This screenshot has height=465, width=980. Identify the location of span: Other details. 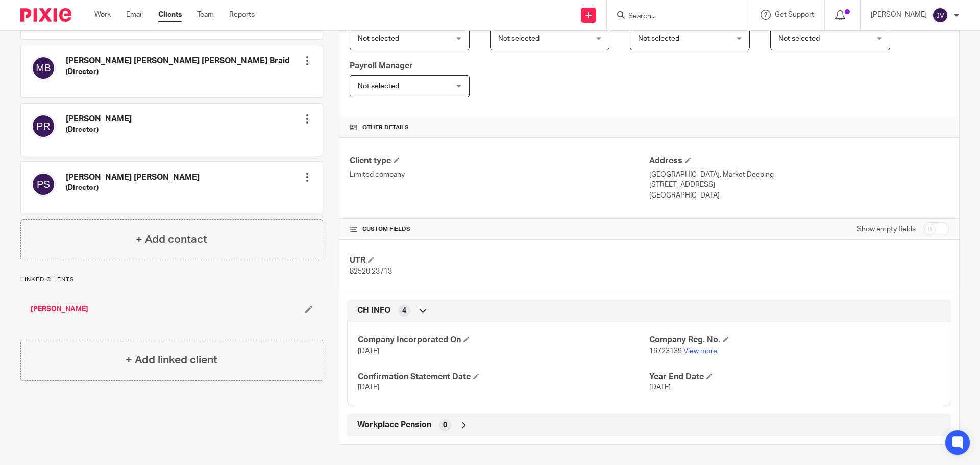
(385, 128).